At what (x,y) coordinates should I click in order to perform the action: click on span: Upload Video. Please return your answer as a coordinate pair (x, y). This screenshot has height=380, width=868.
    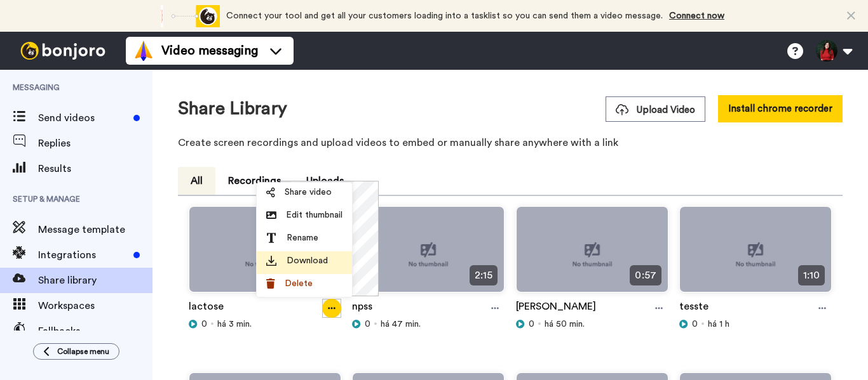
    Looking at the image, I should click on (655, 110).